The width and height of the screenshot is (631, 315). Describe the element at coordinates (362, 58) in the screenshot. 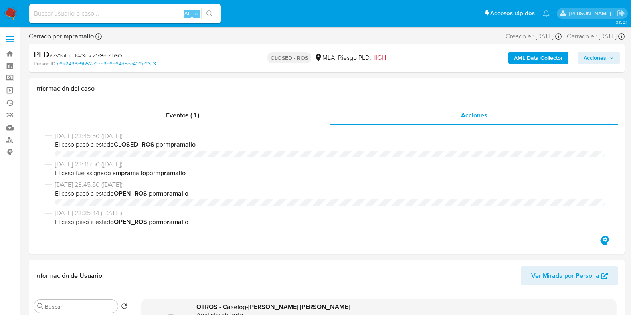

I see `span: Riesgo PLD:` at that location.